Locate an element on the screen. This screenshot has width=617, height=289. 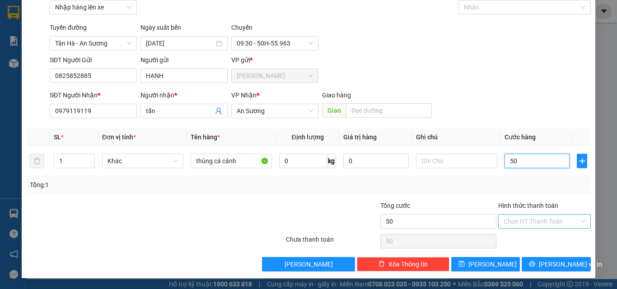
button: deleteXóa Thông tin is located at coordinates (403, 265).